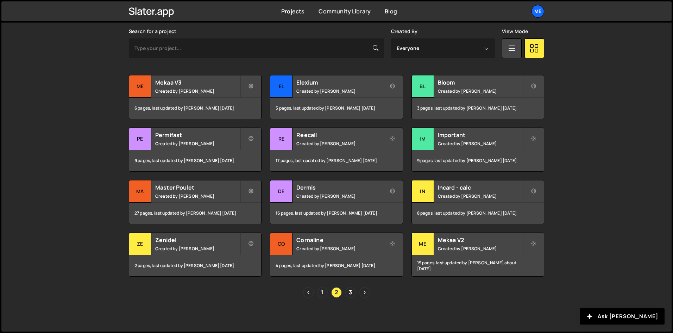  Describe the element at coordinates (198, 135) in the screenshot. I see `h2: Permifast` at that location.